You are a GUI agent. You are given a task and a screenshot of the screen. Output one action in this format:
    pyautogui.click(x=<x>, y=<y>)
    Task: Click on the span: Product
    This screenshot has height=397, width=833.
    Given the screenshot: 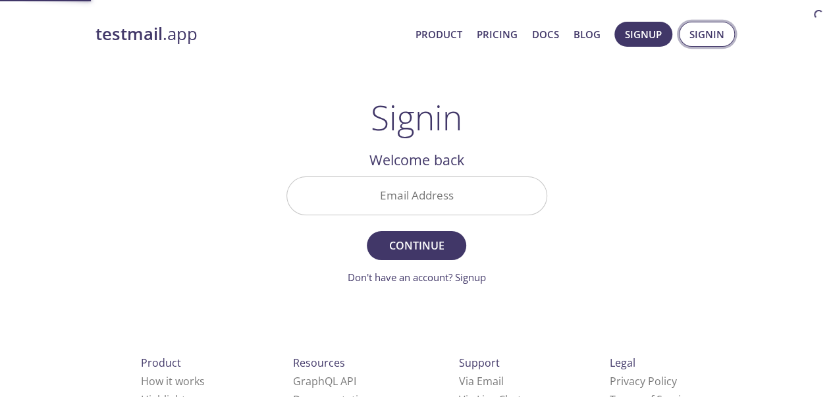 What is the action you would take?
    pyautogui.click(x=161, y=363)
    